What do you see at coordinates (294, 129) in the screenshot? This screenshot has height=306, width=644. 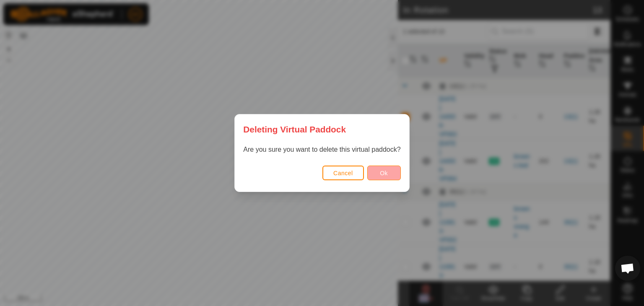 I see `span: Deleting Virtual Paddock` at bounding box center [294, 129].